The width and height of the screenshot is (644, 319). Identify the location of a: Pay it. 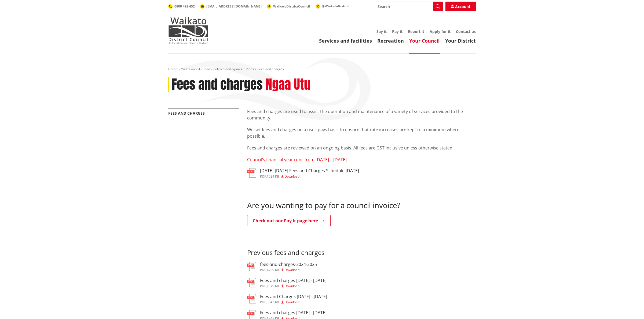
(397, 32).